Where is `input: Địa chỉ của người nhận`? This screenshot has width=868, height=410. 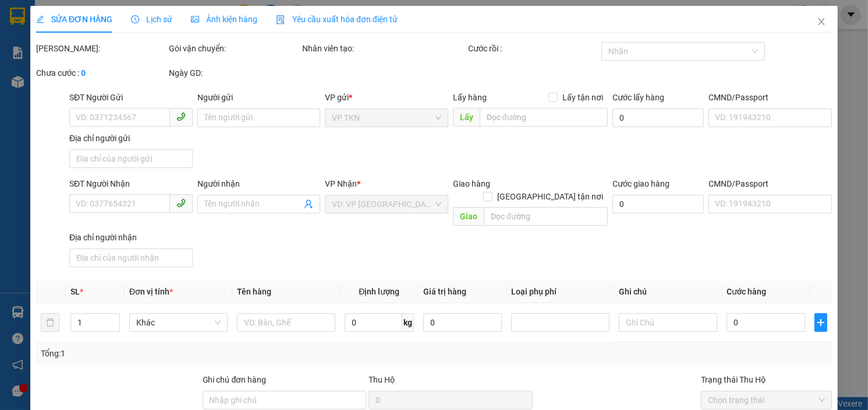 input: Địa chỉ của người nhận is located at coordinates (131, 258).